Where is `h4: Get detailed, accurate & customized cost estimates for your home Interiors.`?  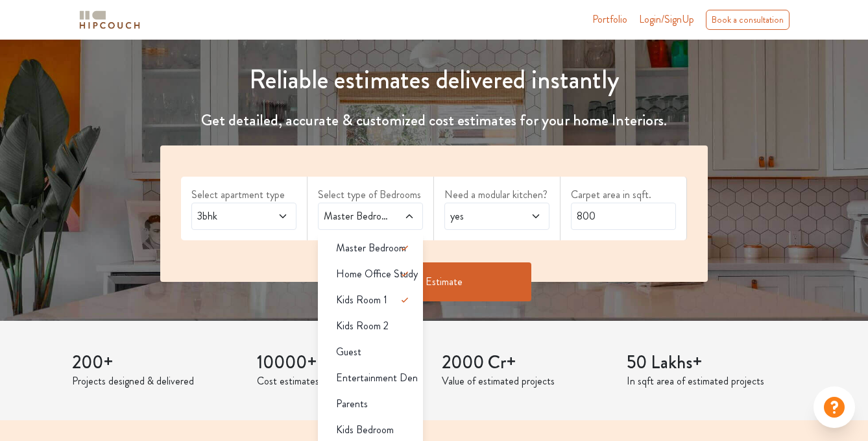 h4: Get detailed, accurate & customized cost estimates for your home Interiors. is located at coordinates (434, 120).